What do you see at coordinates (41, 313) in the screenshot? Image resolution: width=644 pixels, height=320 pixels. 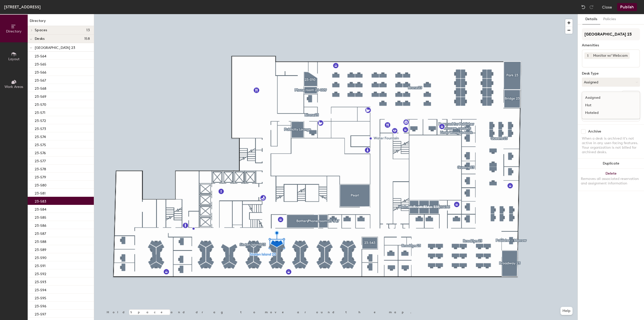 I see `p: 23-597` at bounding box center [41, 313].